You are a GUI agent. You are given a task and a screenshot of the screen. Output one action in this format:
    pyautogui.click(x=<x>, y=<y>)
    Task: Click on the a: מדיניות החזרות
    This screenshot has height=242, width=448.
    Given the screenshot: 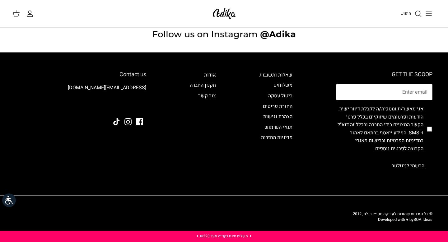 What is the action you would take?
    pyautogui.click(x=277, y=138)
    